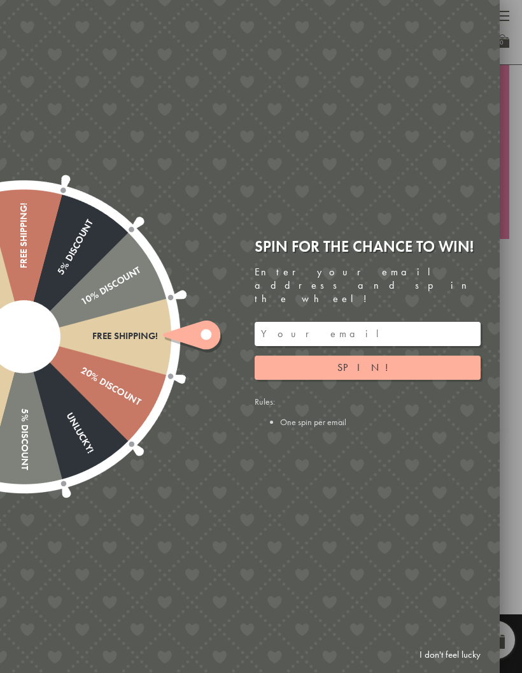 The width and height of the screenshot is (522, 673). I want to click on div: 20% Discount, so click(82, 370).